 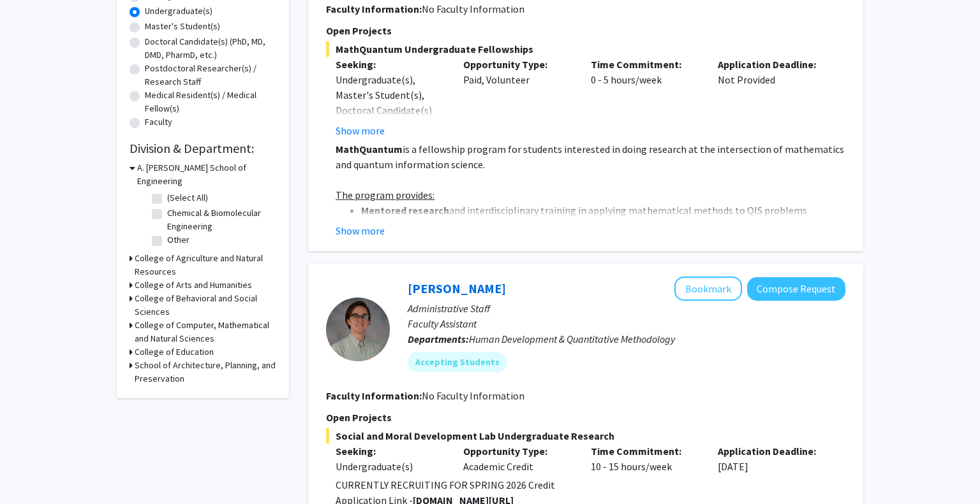 What do you see at coordinates (220, 220) in the screenshot?
I see `label: Chemical & Biomolecular Engineering` at bounding box center [220, 220].